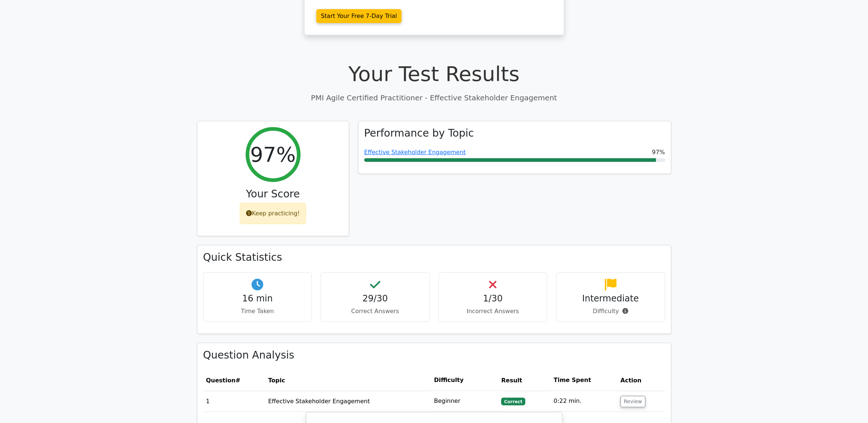 This screenshot has height=423, width=868. I want to click on h4: Intermediate, so click(610, 298).